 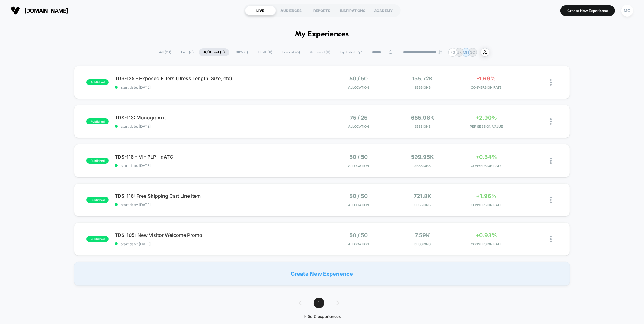 What do you see at coordinates (422, 196) in the screenshot?
I see `span: 721.8k` at bounding box center [422, 196].